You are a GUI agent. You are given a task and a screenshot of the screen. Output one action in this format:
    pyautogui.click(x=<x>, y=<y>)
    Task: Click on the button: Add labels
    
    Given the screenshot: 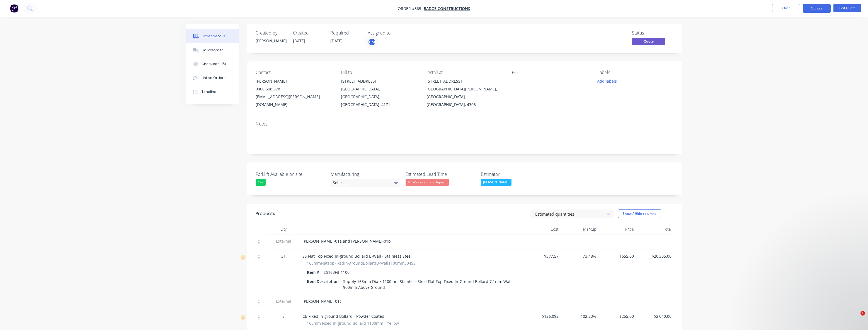 What is the action you would take?
    pyautogui.click(x=607, y=81)
    